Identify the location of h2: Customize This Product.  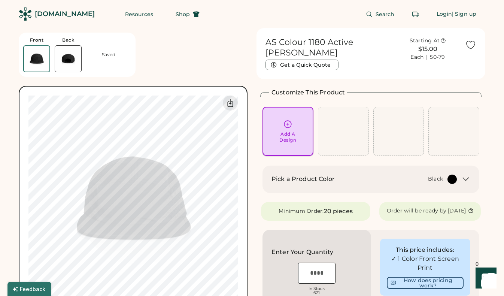
(308, 92).